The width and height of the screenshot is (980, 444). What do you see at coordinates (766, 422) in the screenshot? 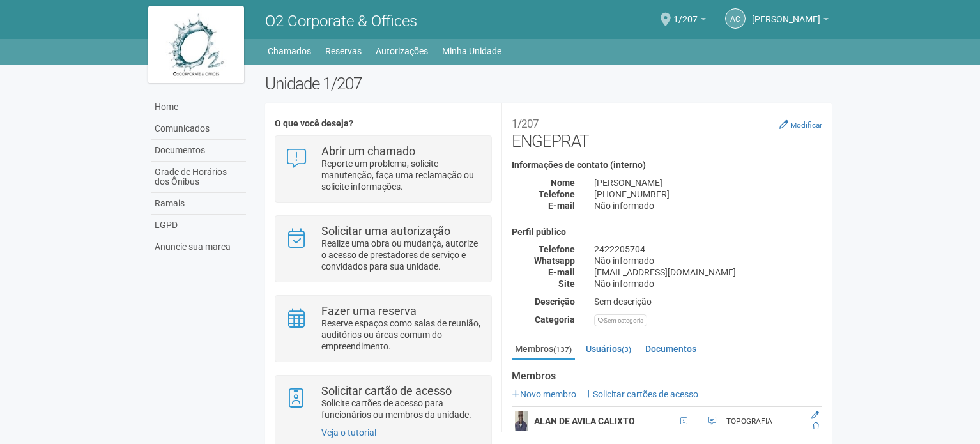
I see `div: TOPOGRAFIA` at bounding box center [766, 422].